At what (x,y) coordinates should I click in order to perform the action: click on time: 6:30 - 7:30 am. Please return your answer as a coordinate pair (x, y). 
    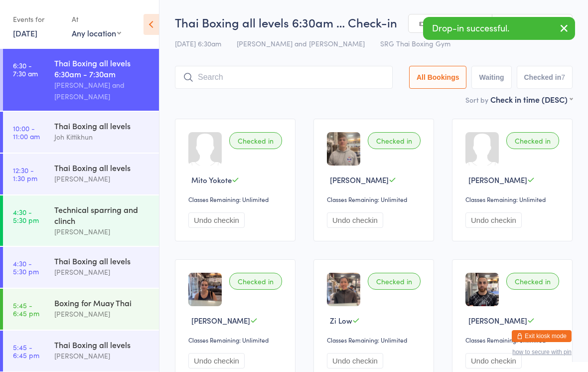
    Looking at the image, I should click on (25, 70).